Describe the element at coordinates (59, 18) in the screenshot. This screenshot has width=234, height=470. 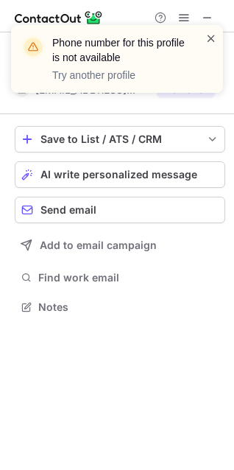
I see `img: ContactOut v5.3.10` at that location.